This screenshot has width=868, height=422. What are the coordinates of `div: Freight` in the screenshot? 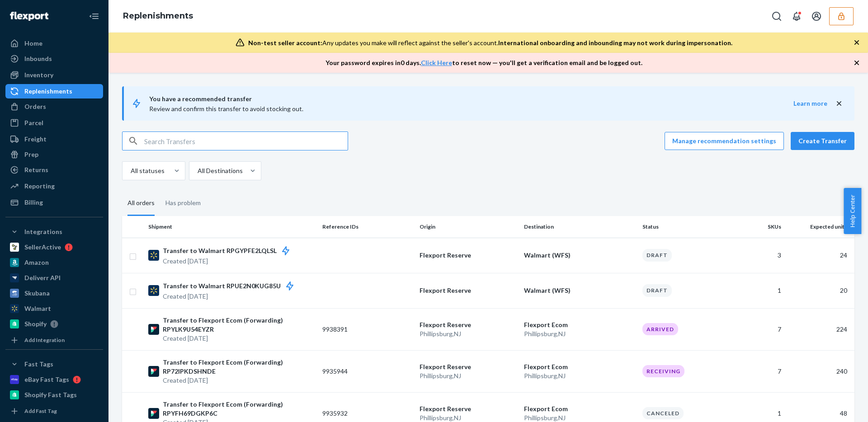 It's located at (35, 139).